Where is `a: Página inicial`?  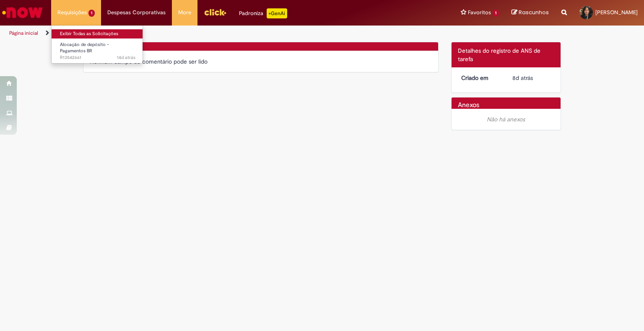
a: Página inicial is located at coordinates (24, 33).